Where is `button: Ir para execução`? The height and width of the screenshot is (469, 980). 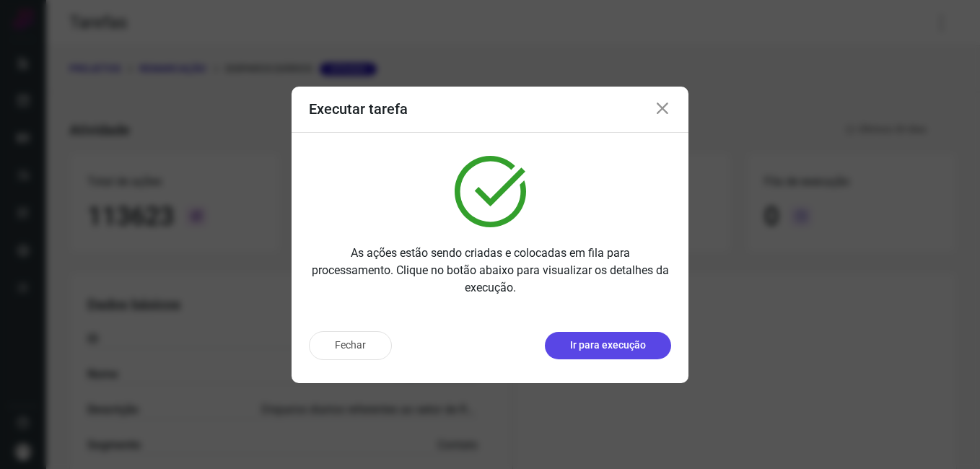
button: Ir para execução is located at coordinates (608, 346).